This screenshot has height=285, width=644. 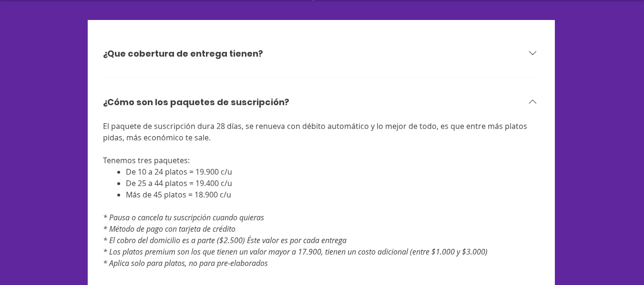 What do you see at coordinates (179, 172) in the screenshot?
I see `span: De 10 a 24 platos = 19.900 c/u` at bounding box center [179, 172].